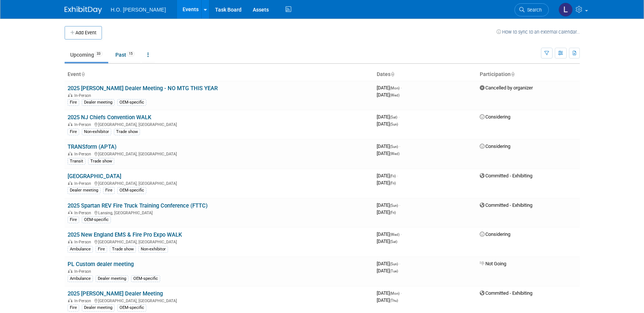  What do you see at coordinates (394, 271) in the screenshot?
I see `span: (Tue)` at bounding box center [394, 271].